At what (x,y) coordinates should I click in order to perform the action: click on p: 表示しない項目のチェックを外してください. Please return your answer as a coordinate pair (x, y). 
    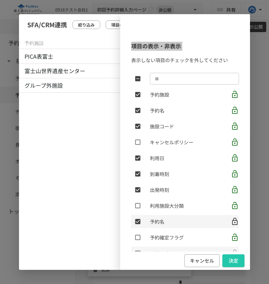
    Looking at the image, I should click on (185, 60).